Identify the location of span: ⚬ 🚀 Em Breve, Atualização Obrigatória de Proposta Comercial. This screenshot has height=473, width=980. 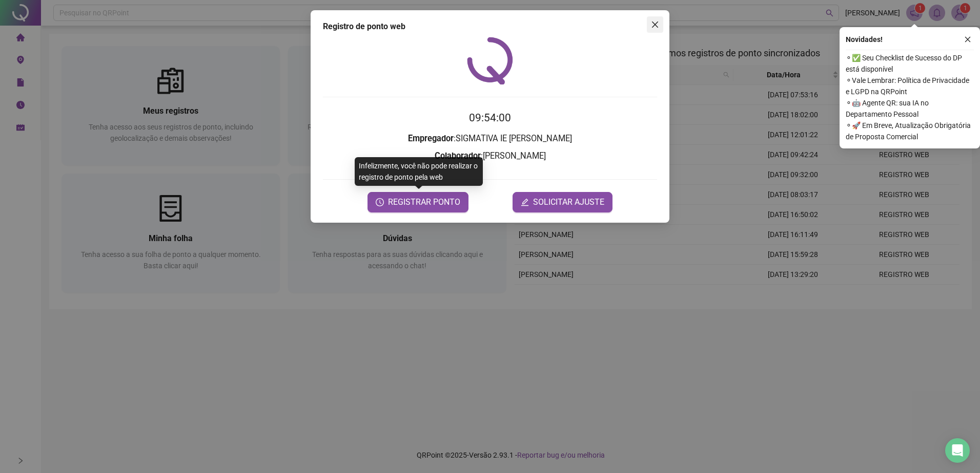
(910, 131).